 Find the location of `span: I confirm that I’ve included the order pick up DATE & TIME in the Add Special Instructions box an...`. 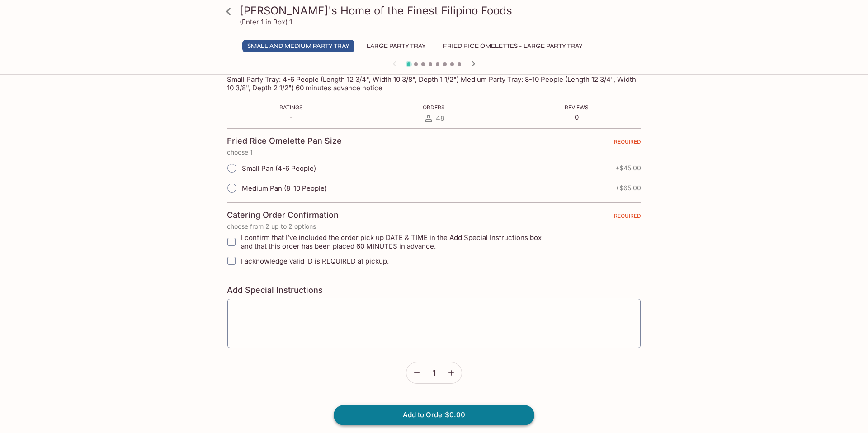

span: I confirm that I’ve included the order pick up DATE & TIME in the Add Special Instructions box an... is located at coordinates (397, 242).